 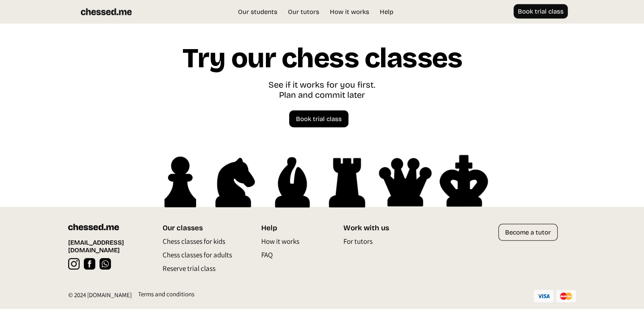 I want to click on a: Chess classes for adults, so click(x=197, y=257).